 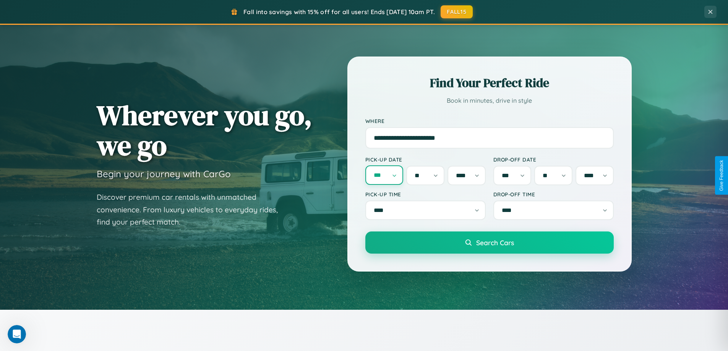 I want to click on h2: Find Your Perfect Ride, so click(x=490, y=83).